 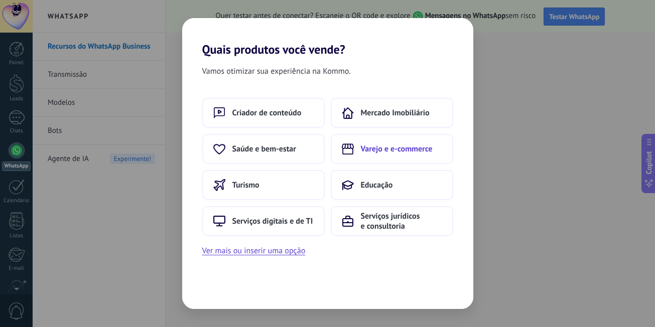 I want to click on span: Mercado Imobiliário, so click(x=395, y=113).